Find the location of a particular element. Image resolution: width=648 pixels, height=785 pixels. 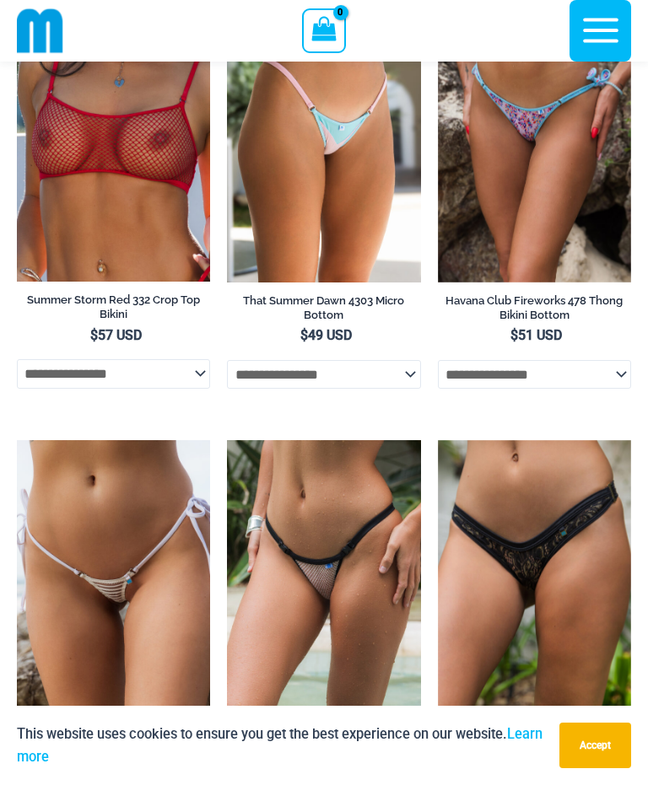

bdi: 49 USD is located at coordinates (325, 335).